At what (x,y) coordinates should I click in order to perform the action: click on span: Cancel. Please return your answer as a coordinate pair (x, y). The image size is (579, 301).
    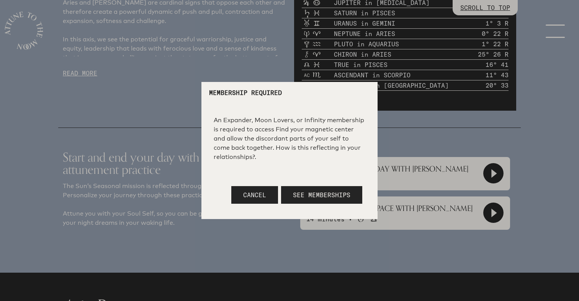
    Looking at the image, I should click on (254, 195).